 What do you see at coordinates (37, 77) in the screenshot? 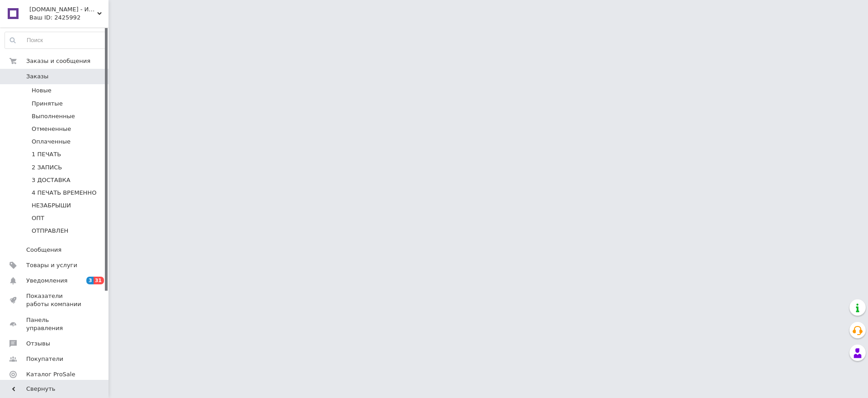
I see `span: Заказы` at bounding box center [37, 77].